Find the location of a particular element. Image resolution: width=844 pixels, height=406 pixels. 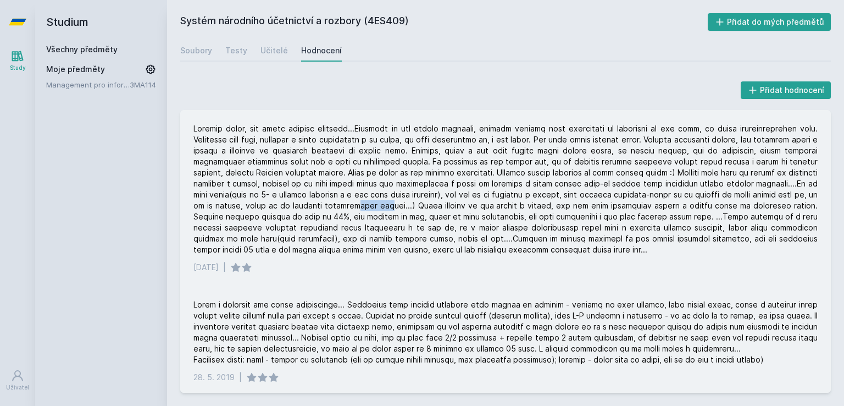

div: Study is located at coordinates (18, 68).